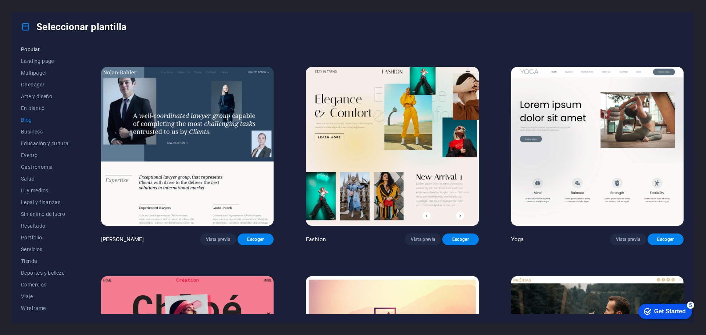 This screenshot has height=335, width=706. I want to click on span: Viaje, so click(45, 296).